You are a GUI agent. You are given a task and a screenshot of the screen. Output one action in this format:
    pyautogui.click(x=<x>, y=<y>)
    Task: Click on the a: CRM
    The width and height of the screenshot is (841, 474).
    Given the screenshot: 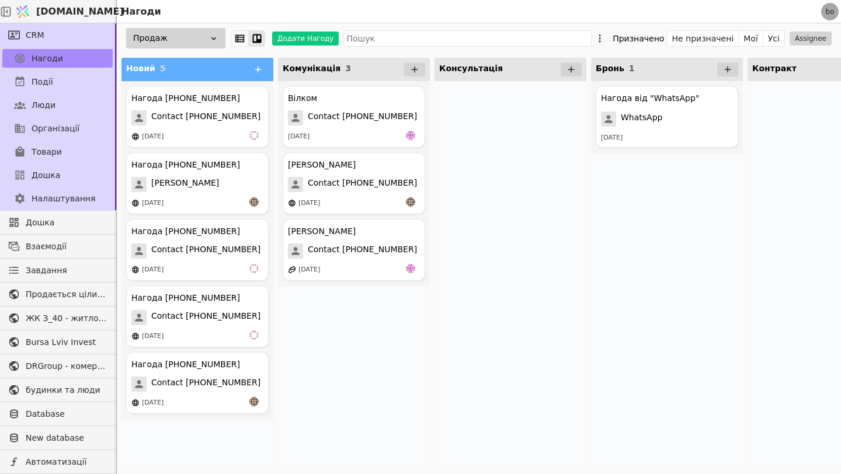 What is the action you would take?
    pyautogui.click(x=57, y=35)
    